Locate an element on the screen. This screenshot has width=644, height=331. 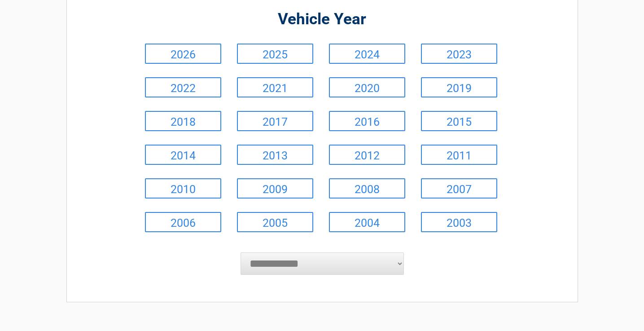
a: 2019 is located at coordinates (459, 87).